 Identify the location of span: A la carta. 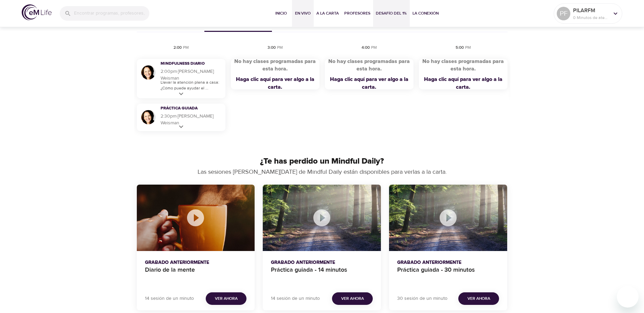
(328, 13).